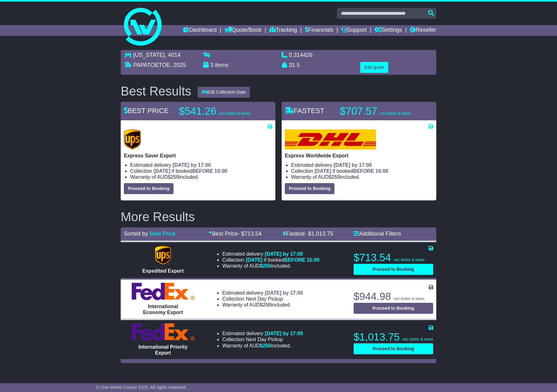 The width and height of the screenshot is (557, 392). I want to click on a: Reseller, so click(423, 31).